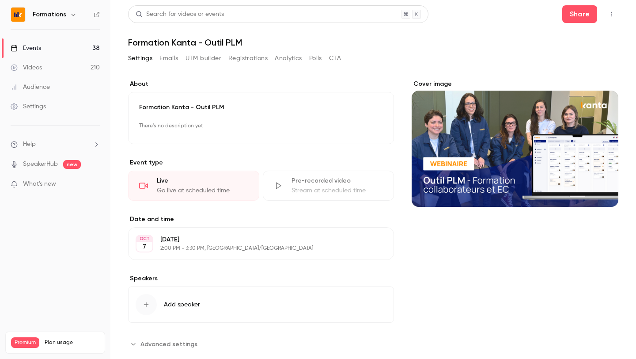  Describe the element at coordinates (144, 246) in the screenshot. I see `p: 7` at that location.